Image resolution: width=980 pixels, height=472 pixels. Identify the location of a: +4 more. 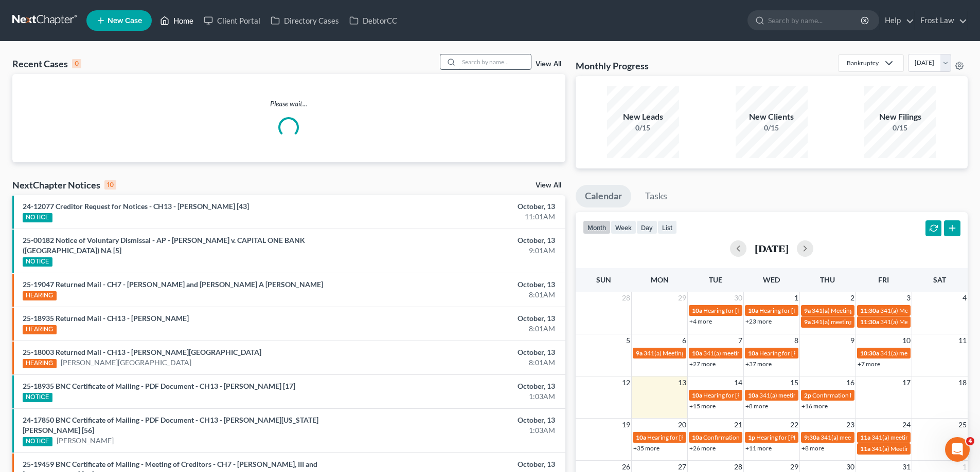
(701, 321).